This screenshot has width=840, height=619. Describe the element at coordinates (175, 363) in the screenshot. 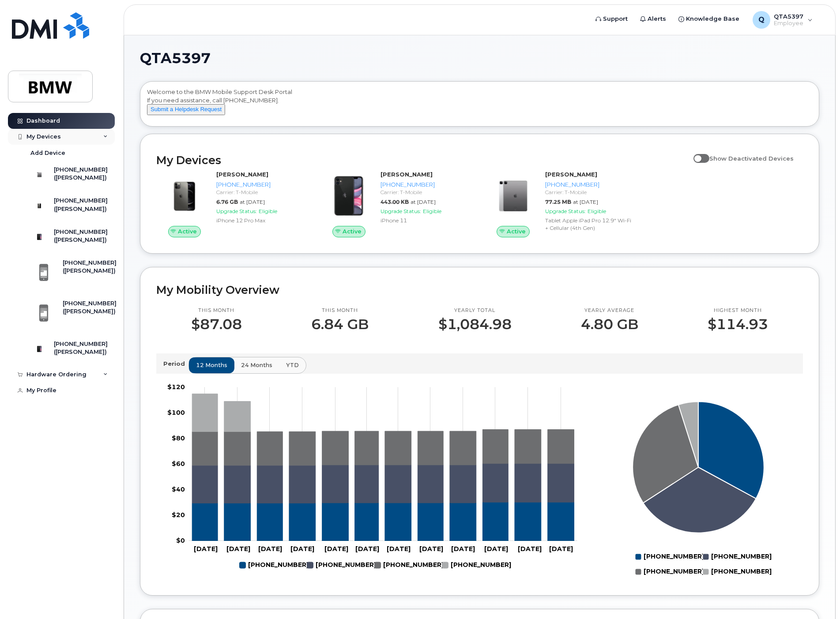

I see `p: Period` at that location.